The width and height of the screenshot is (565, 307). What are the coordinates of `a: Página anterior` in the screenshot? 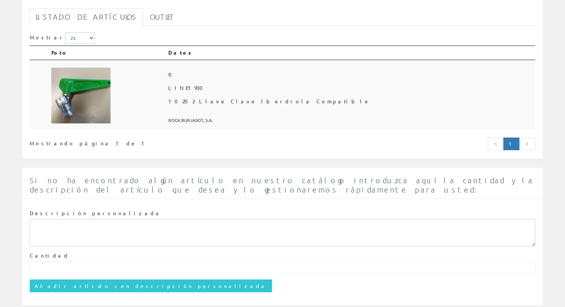 It's located at (496, 144).